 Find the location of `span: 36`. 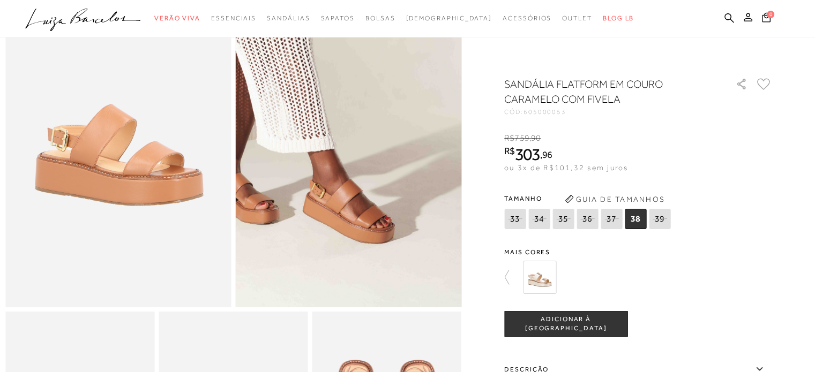

span: 36 is located at coordinates (587, 219).